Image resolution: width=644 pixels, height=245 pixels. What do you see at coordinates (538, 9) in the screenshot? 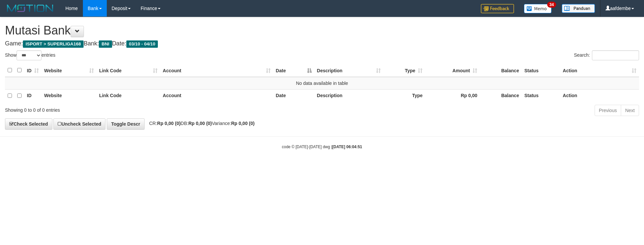
I see `img: Button%20Memo.svg` at bounding box center [538, 9].